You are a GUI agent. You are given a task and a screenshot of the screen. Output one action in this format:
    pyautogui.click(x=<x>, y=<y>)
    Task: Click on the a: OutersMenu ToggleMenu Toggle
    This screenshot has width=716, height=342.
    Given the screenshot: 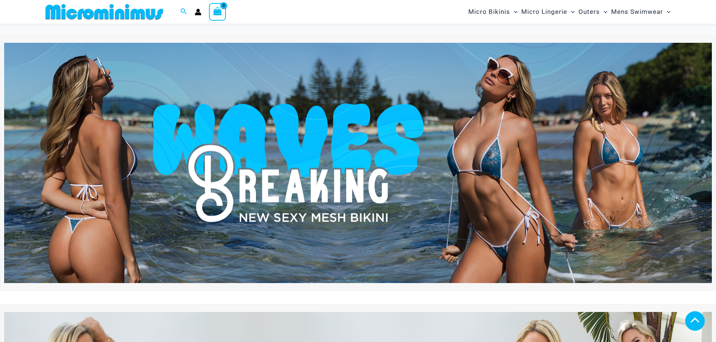 What is the action you would take?
    pyautogui.click(x=592, y=12)
    